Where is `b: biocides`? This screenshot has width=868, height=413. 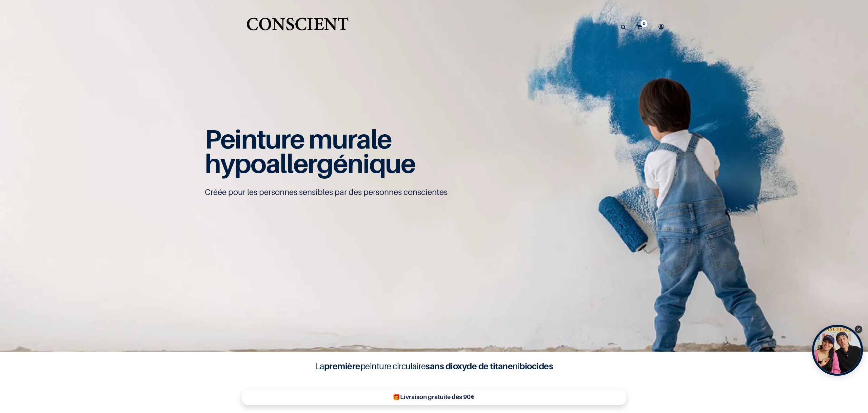
b: biocides is located at coordinates (536, 366).